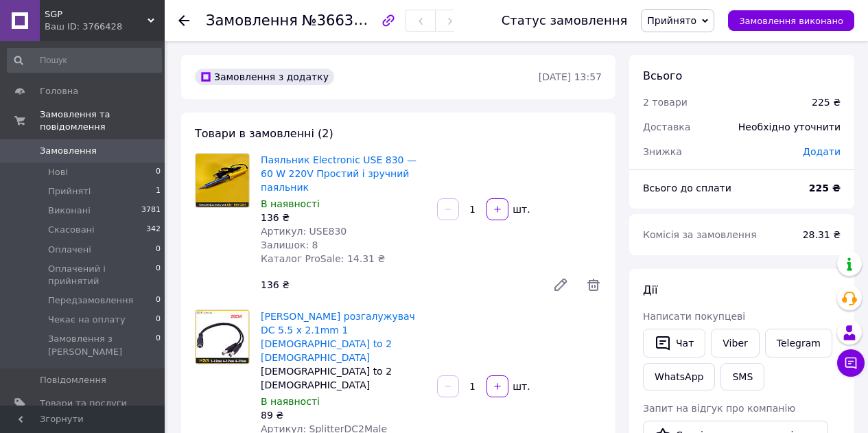  Describe the element at coordinates (223, 337) in the screenshot. I see `img: Кабель розгалужувач DC 5.5 x 2.1mm 1 Female to 2 Male` at that location.